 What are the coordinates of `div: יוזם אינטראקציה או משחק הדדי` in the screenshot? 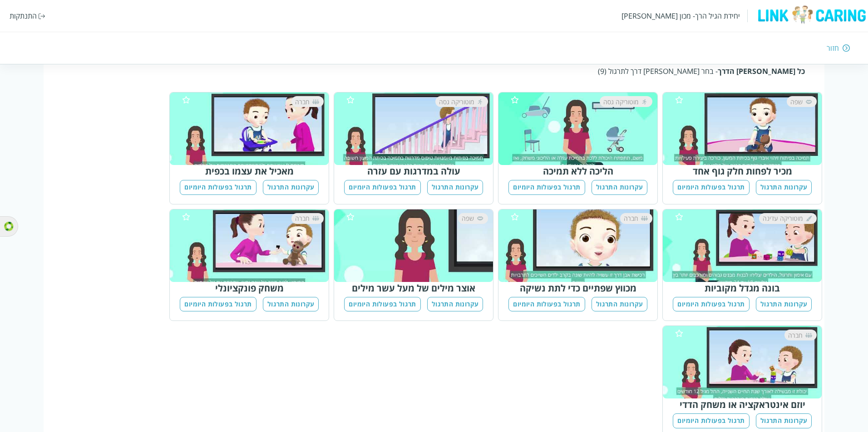 It's located at (742, 404).